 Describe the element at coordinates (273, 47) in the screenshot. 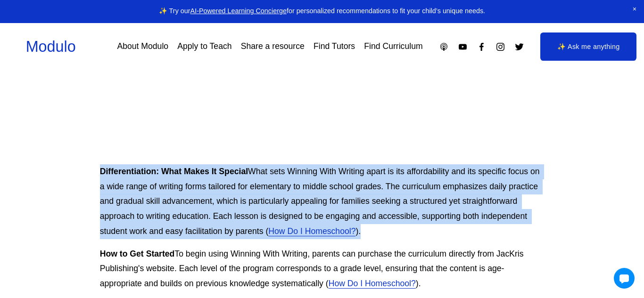

I see `a: Share a resource` at that location.